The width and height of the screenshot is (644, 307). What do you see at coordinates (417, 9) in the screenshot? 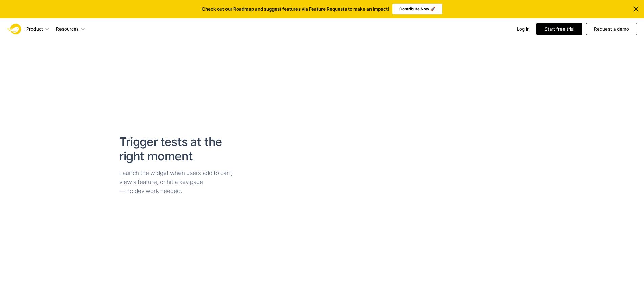
I see `p: Contribute Now 🚀` at bounding box center [417, 9].